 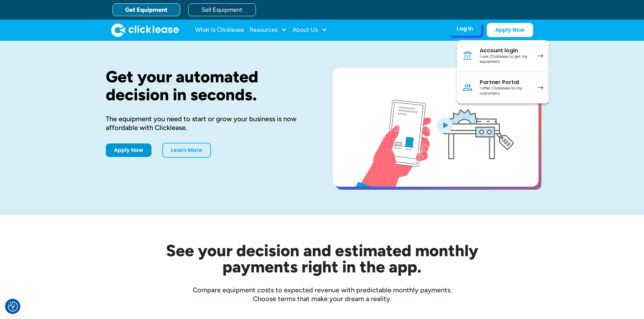 I want to click on img: Person icon, so click(x=467, y=87).